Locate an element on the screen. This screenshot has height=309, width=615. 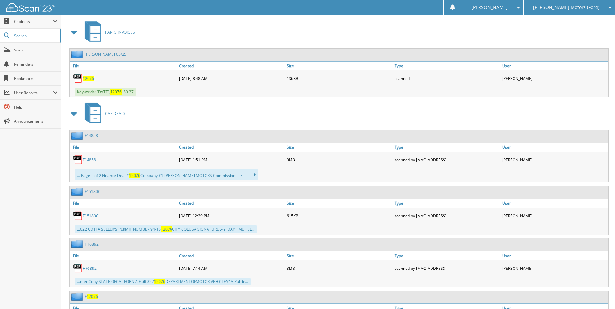
span: PARTS INVOICES is located at coordinates (120, 32).